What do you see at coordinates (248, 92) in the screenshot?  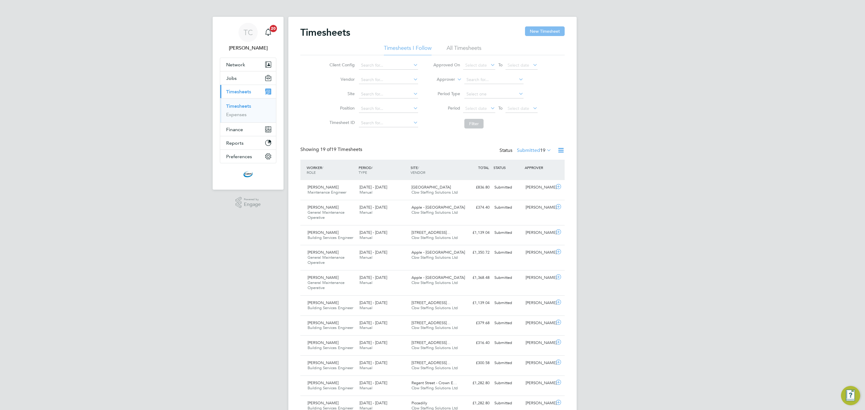 I see `button: Timesheets` at bounding box center [248, 92].